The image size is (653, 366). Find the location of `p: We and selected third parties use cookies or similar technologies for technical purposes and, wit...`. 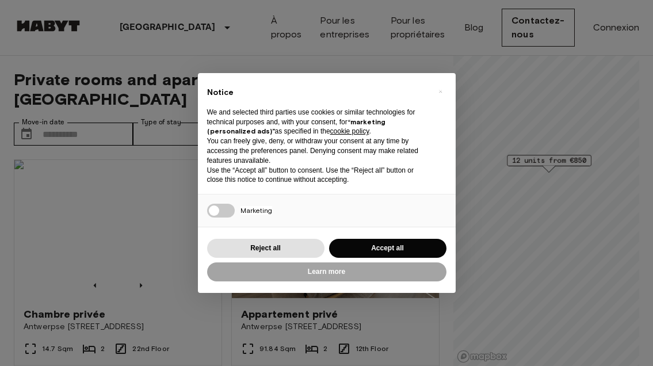

p: We and selected third parties use cookies or similar technologies for technical purposes and, wit... is located at coordinates (317, 122).